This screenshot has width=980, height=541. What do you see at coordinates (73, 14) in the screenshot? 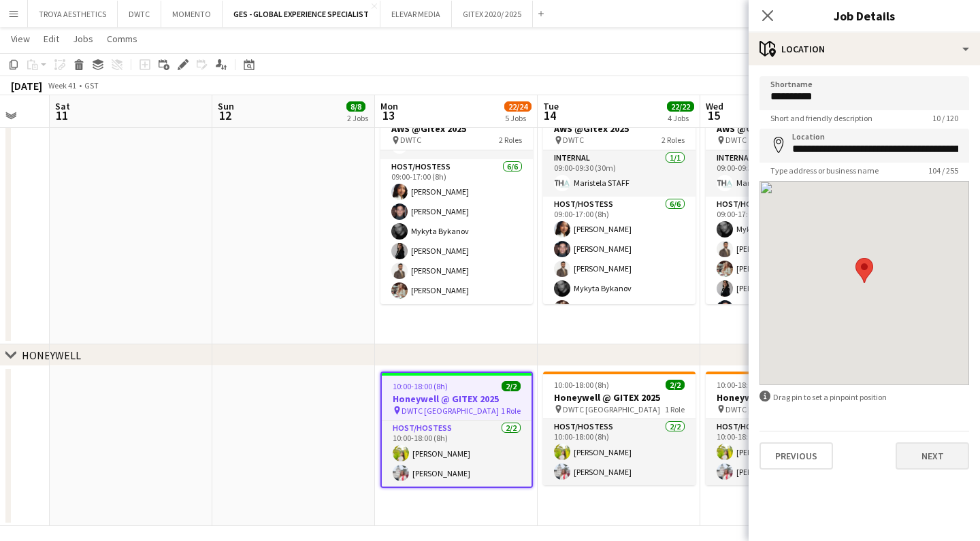
I see `button: TROYA AESTHETICS` at bounding box center [73, 14].